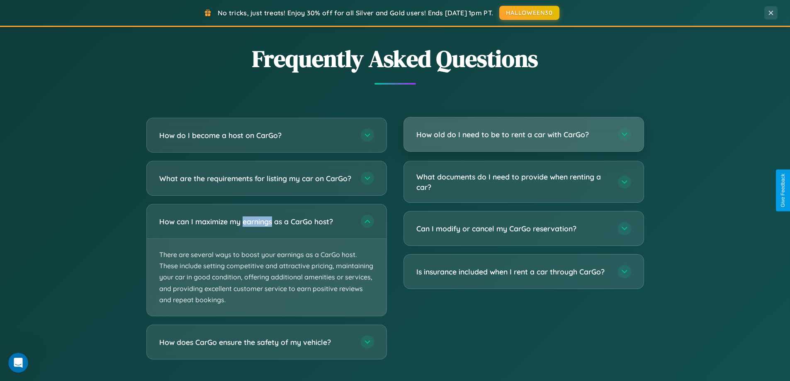  What do you see at coordinates (513, 272) in the screenshot?
I see `h3: Is insurance included when I rent a car through CarGo?` at bounding box center [513, 272].